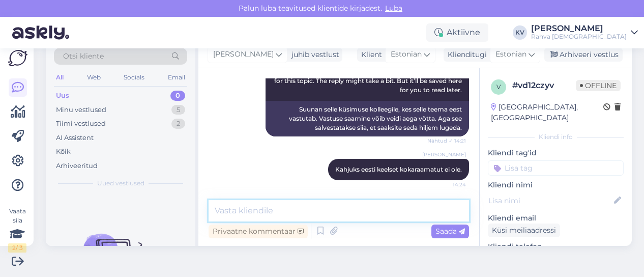 The image size is (644, 277). Describe the element at coordinates (556, 137) in the screenshot. I see `div: Kliendi info` at that location.